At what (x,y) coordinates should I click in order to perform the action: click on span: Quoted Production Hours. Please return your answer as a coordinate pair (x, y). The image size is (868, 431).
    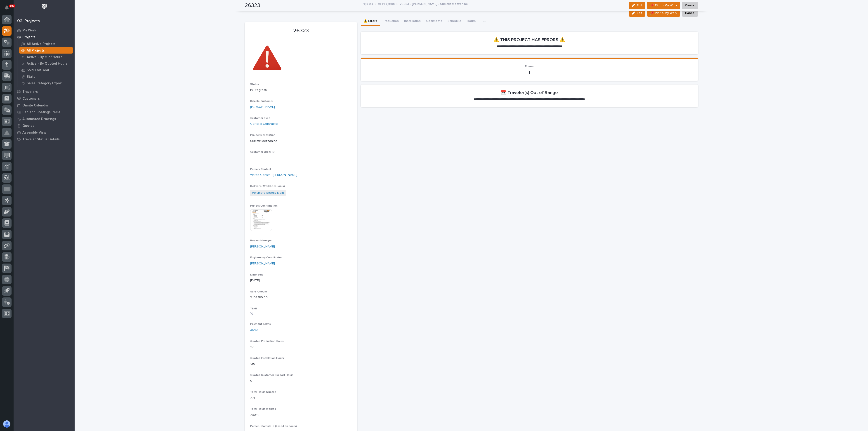
    Looking at the image, I should click on (267, 342).